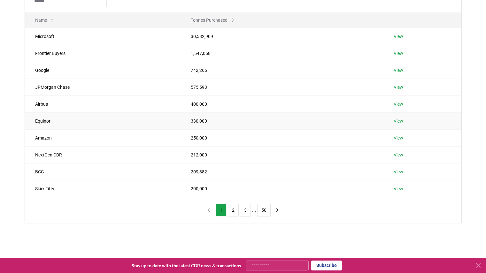  What do you see at coordinates (103, 121) in the screenshot?
I see `td: Equinor` at bounding box center [103, 121].